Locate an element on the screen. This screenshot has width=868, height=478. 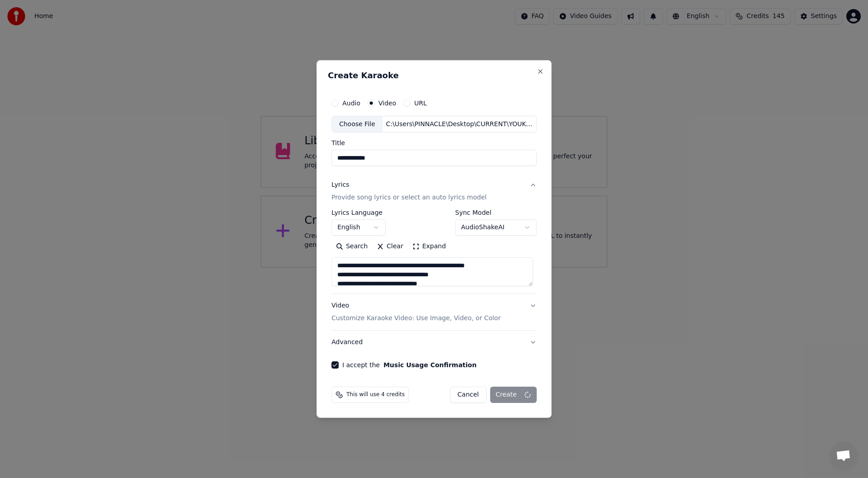
div: Choose File is located at coordinates (357, 124).